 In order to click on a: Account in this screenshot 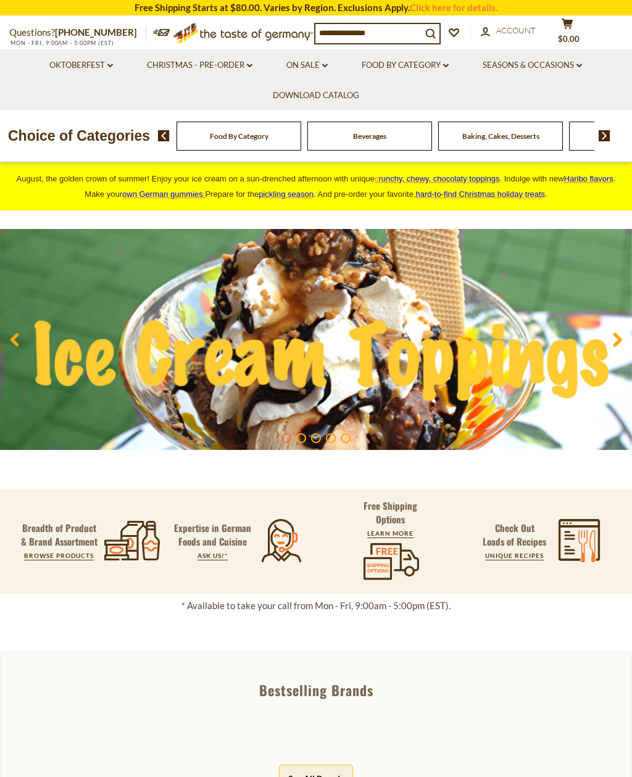, I will do `click(508, 31)`.